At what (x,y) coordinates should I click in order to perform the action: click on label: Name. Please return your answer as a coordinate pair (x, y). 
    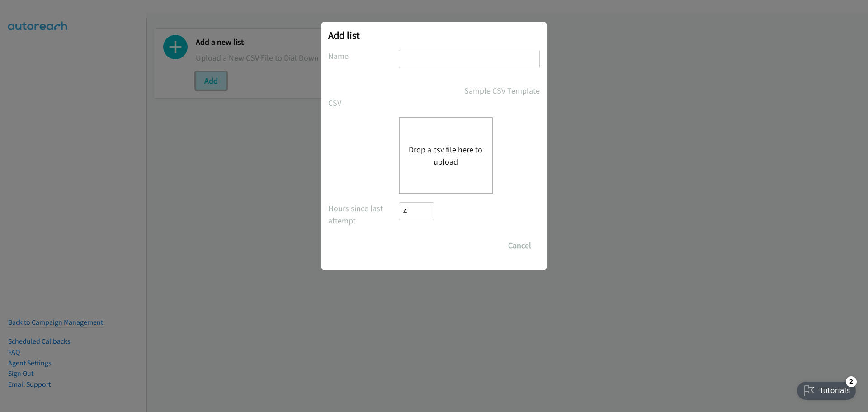
    Looking at the image, I should click on (364, 55).